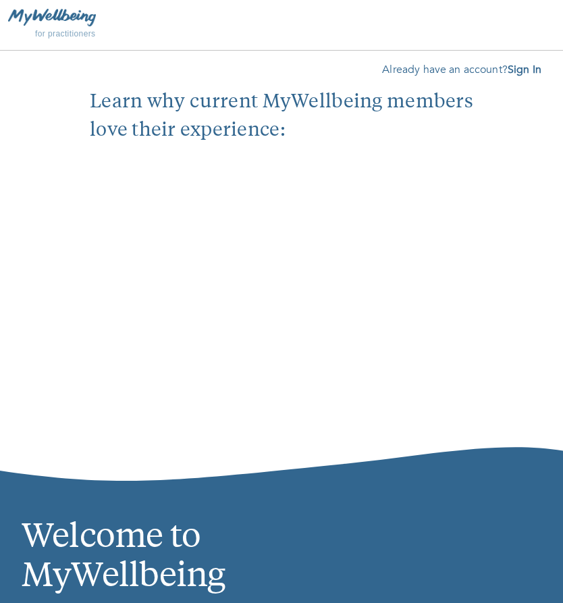 The height and width of the screenshot is (603, 563). What do you see at coordinates (66, 34) in the screenshot?
I see `span: for practitioners` at bounding box center [66, 34].